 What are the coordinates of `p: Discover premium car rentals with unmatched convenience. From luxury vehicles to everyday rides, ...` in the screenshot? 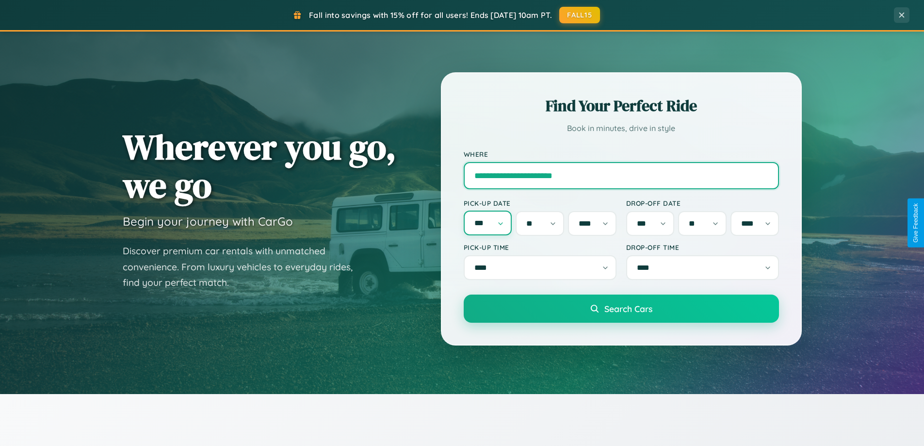 It's located at (244, 267).